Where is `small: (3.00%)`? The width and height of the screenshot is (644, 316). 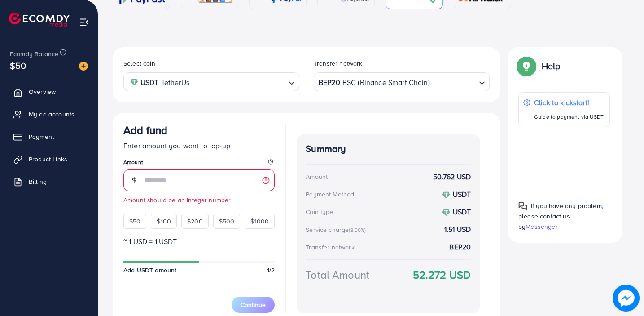
small: (3.00%) is located at coordinates (357, 230).